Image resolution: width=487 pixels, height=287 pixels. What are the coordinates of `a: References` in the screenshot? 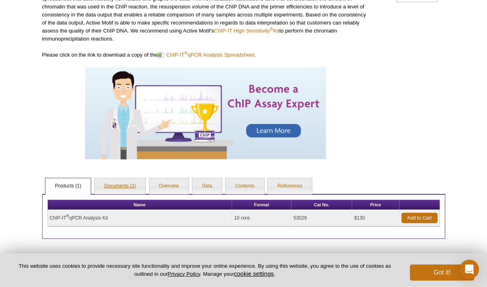 It's located at (290, 186).